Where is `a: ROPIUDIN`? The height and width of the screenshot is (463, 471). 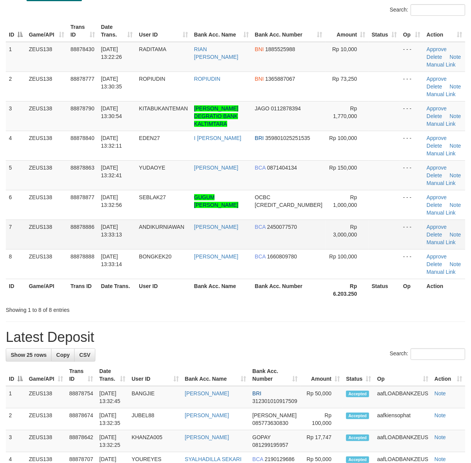
a: ROPIUDIN is located at coordinates (207, 79).